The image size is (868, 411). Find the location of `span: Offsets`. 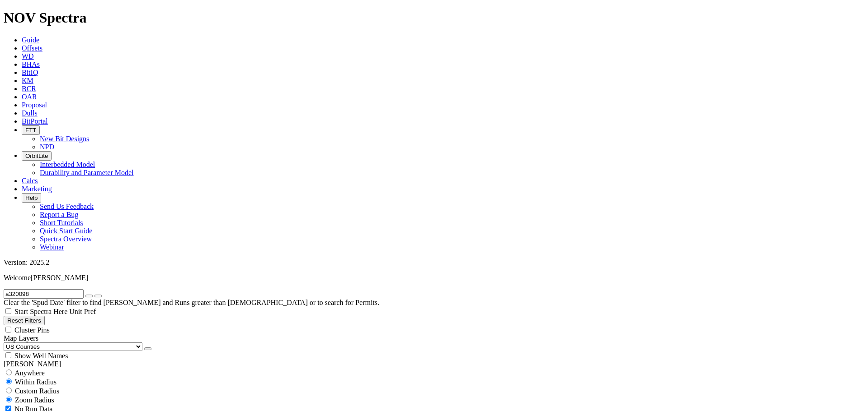

span: Offsets is located at coordinates (32, 48).